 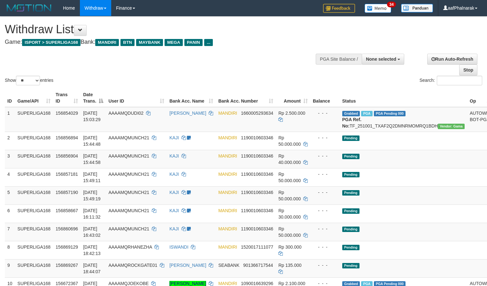 I want to click on td: 7, so click(x=10, y=232).